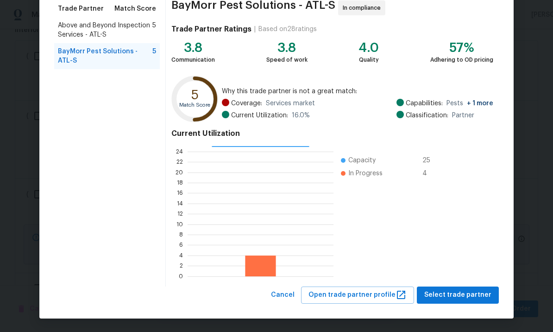 The height and width of the screenshot is (332, 553). What do you see at coordinates (180, 203) in the screenshot?
I see `text: 14` at bounding box center [180, 203].